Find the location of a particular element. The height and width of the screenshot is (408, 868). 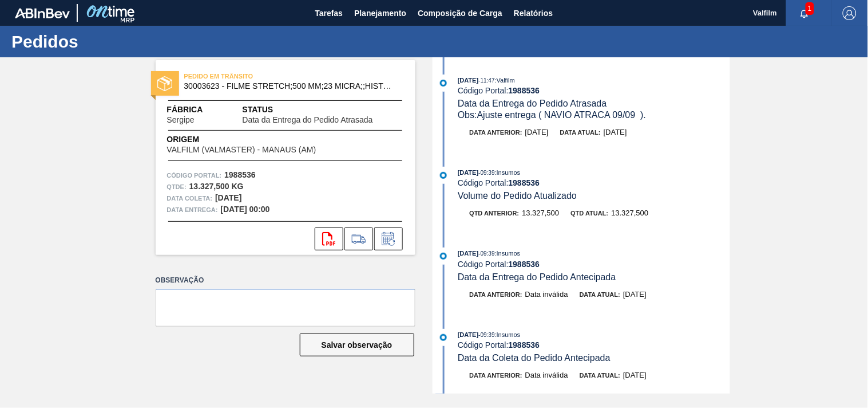

span: Origem is located at coordinates (258, 140).